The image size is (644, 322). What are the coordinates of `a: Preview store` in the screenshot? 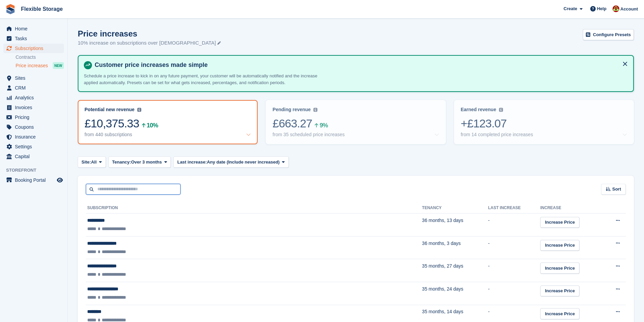 It's located at (59, 180).